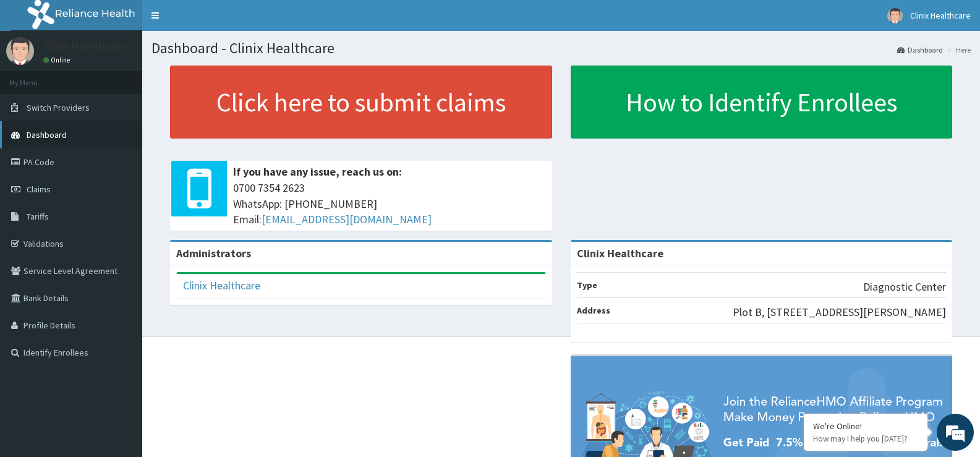 Image resolution: width=980 pixels, height=457 pixels. I want to click on a: Online, so click(58, 60).